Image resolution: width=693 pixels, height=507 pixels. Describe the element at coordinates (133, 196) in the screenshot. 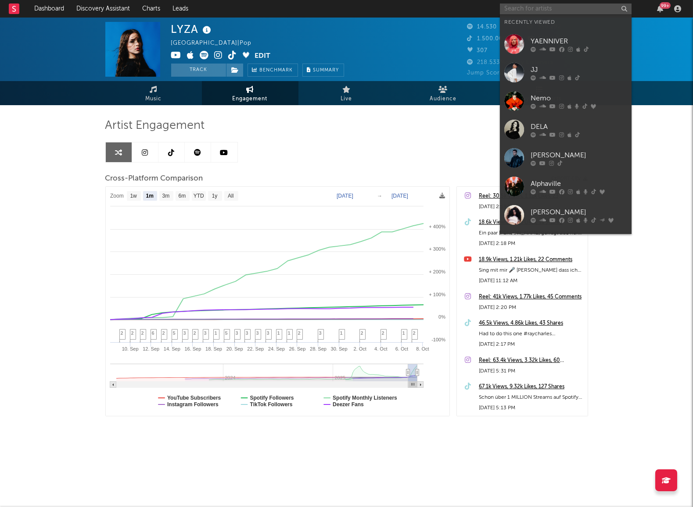

I see `text: 1w` at that location.